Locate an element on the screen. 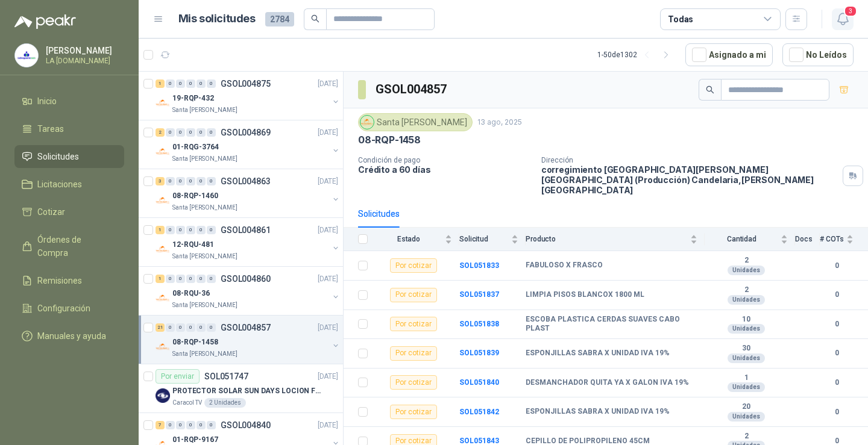 The image size is (868, 445). b: SOL051833 is located at coordinates (479, 266).